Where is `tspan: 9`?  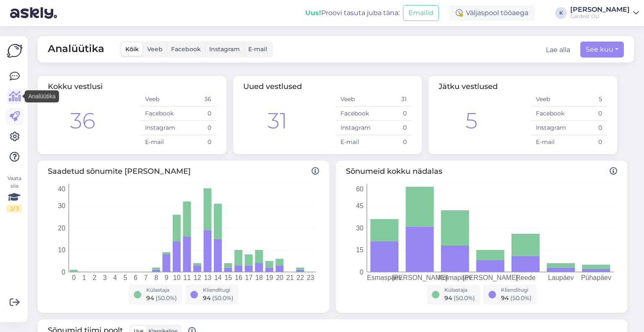
tspan: 9 is located at coordinates (167, 277).